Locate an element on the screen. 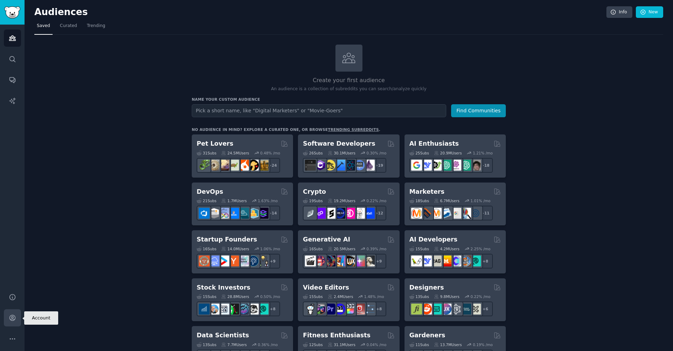 The image size is (673, 351). button: Find Communities is located at coordinates (479, 110).